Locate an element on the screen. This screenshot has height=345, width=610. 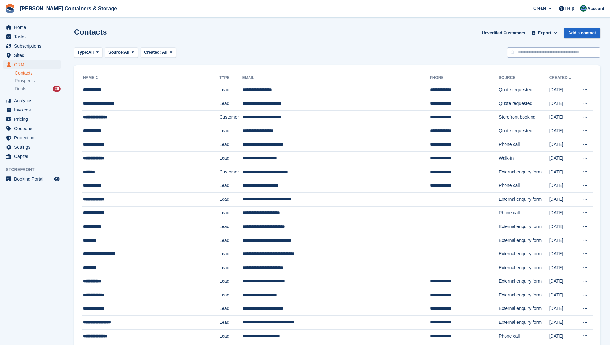
span: Account is located at coordinates (596, 9).